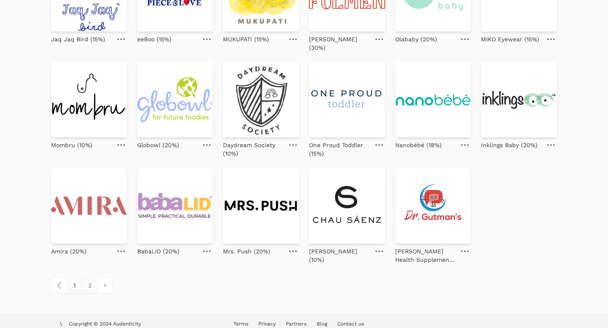 This screenshot has height=328, width=608. I want to click on img: Mombru_Logo_1.png, so click(89, 100).